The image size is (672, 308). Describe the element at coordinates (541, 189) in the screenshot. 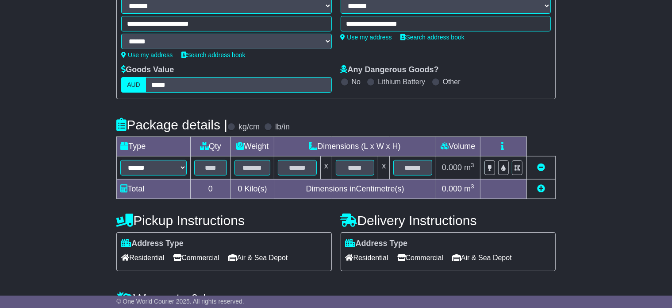

I see `a: Add new item` at that location.